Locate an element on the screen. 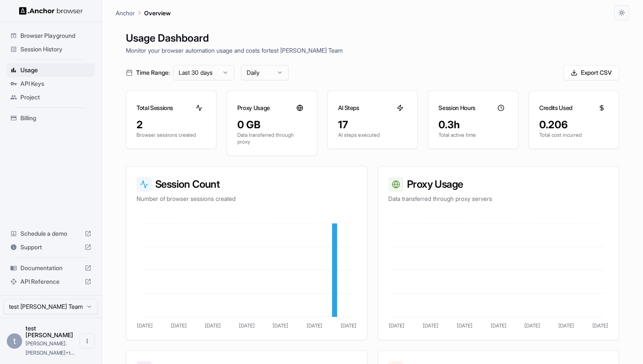  h3: Credits Used is located at coordinates (556, 108).